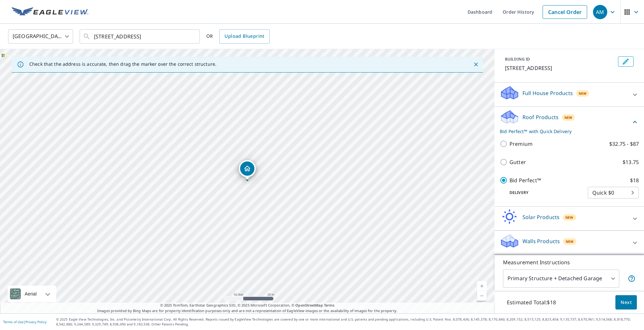 The width and height of the screenshot is (644, 330). Describe the element at coordinates (329, 305) in the screenshot. I see `a: Terms` at that location.